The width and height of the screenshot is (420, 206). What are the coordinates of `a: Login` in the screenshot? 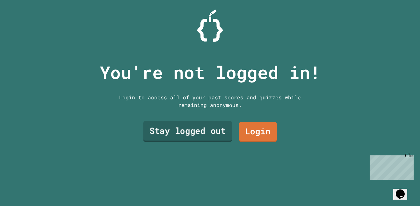 It's located at (258, 132).